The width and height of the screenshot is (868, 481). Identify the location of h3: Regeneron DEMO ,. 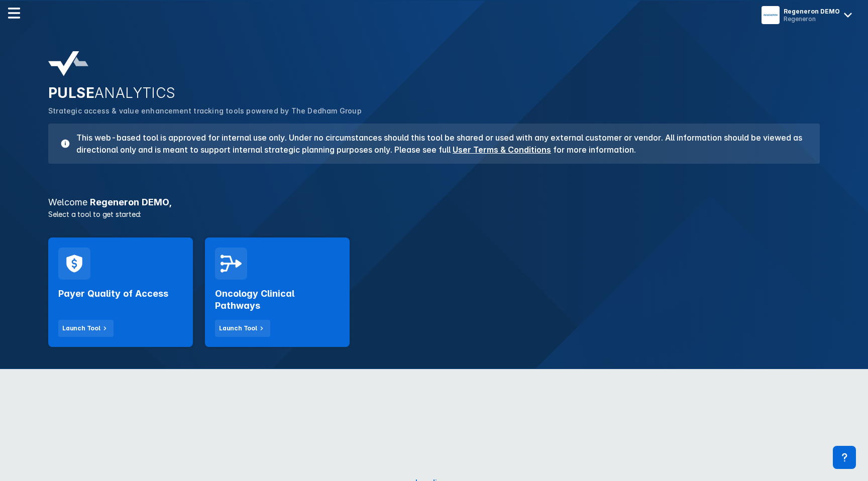
(434, 203).